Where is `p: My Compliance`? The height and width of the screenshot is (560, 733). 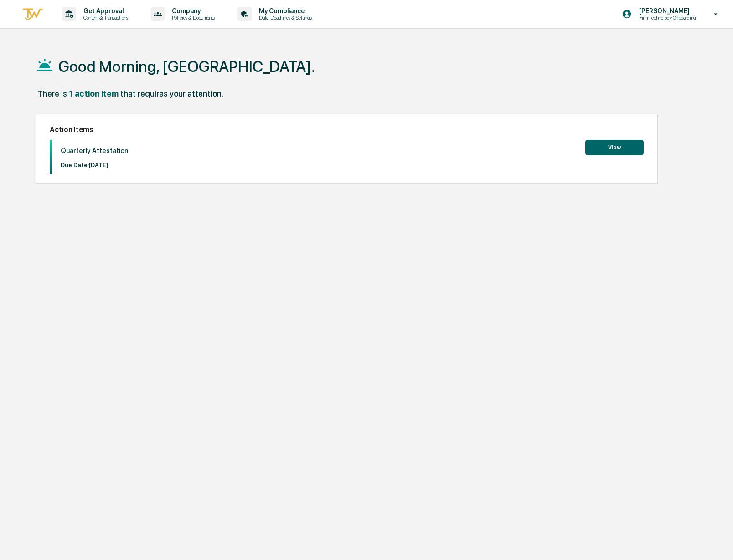 p: My Compliance is located at coordinates (284, 11).